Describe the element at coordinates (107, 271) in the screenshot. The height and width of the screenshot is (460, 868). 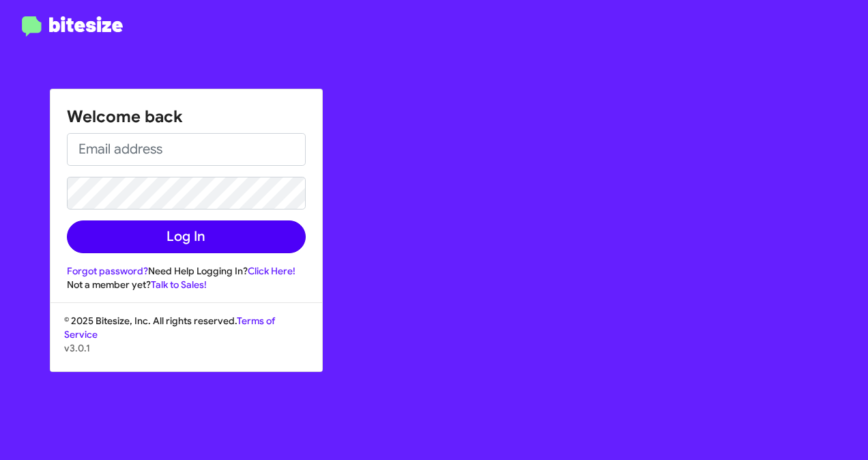
I see `a: Forgot password?` at that location.